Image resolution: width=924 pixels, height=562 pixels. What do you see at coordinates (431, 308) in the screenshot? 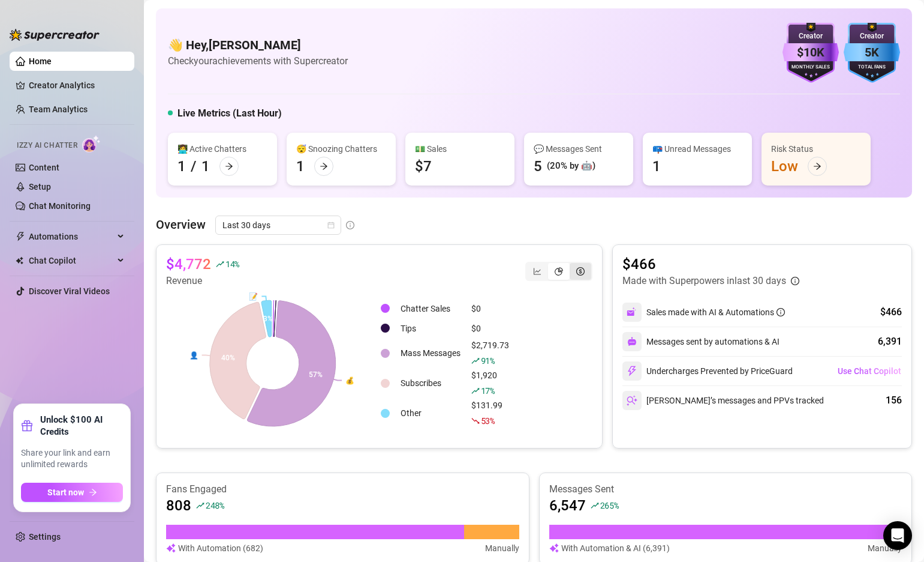
I see `td: Chatter Sales` at bounding box center [431, 308].